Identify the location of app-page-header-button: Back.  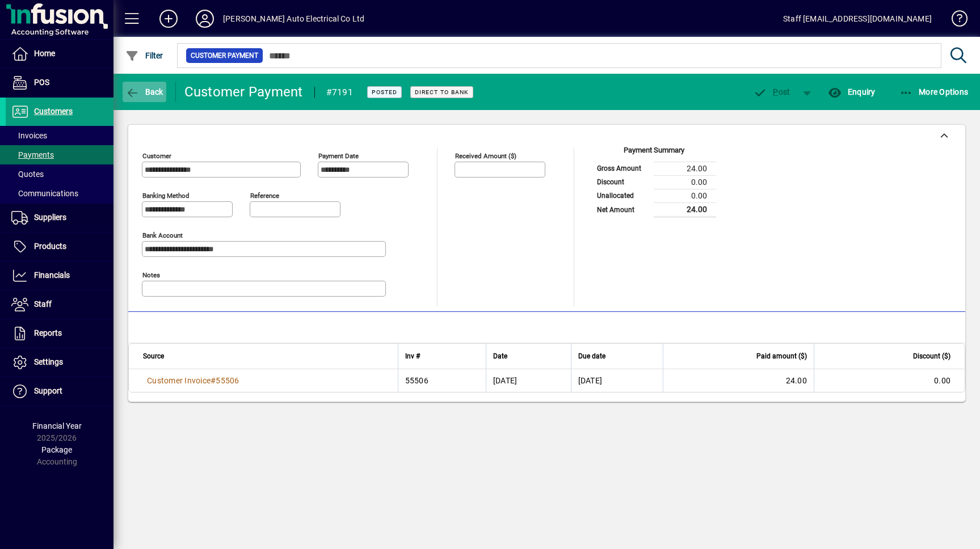
(145, 92).